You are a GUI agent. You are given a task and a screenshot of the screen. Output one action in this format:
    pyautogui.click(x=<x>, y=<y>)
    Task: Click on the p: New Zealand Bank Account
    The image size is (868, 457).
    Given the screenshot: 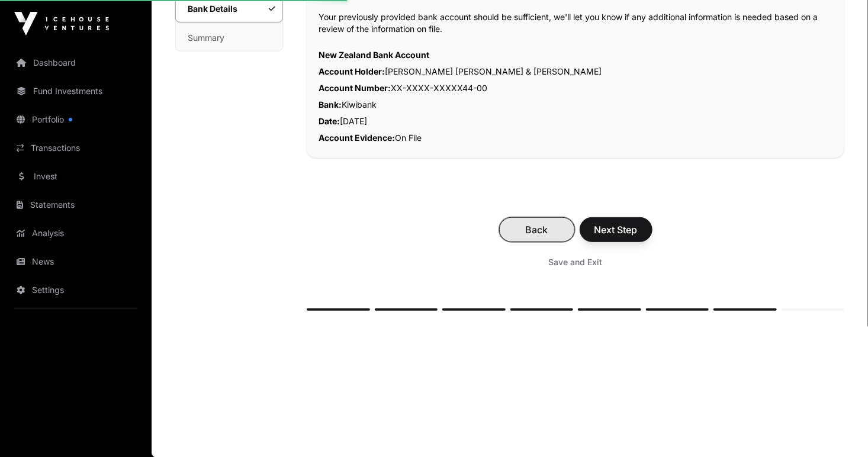 What is the action you would take?
    pyautogui.click(x=575, y=55)
    